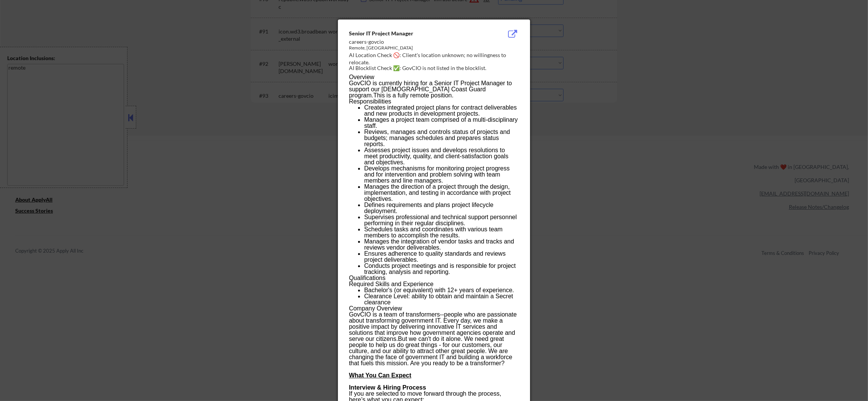 This screenshot has height=401, width=868. I want to click on p: GovCIO is a team of transformers--people who are passionate about transforming government IT. Eve..., so click(434, 339).